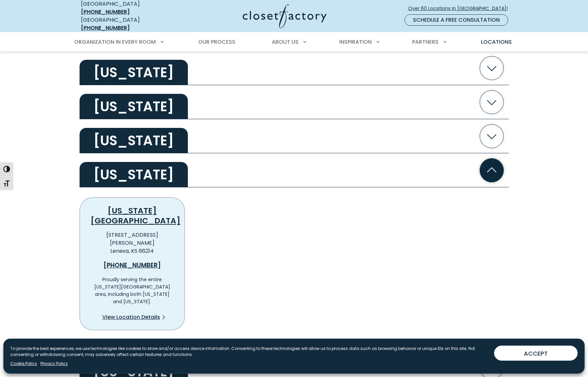 Image resolution: width=588 pixels, height=377 pixels. What do you see at coordinates (285, 42) in the screenshot?
I see `span: About Us` at bounding box center [285, 42].